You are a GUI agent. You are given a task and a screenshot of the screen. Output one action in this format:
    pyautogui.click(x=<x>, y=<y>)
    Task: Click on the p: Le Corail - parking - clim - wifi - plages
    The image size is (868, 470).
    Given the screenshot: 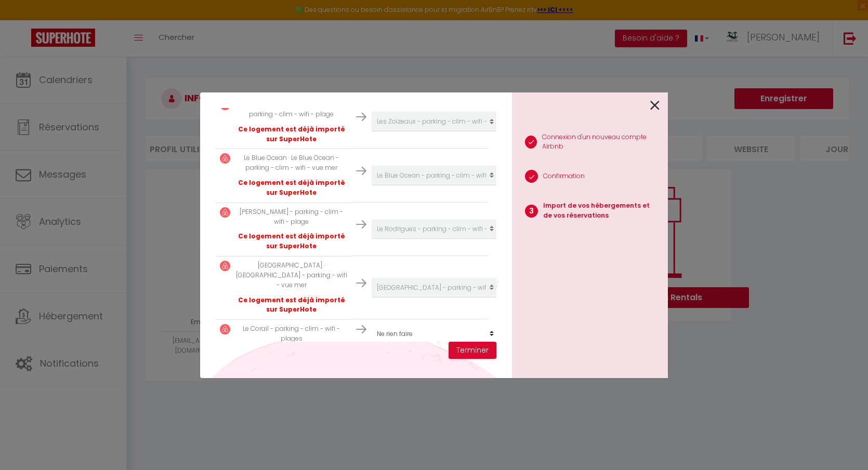 What is the action you would take?
    pyautogui.click(x=291, y=335)
    